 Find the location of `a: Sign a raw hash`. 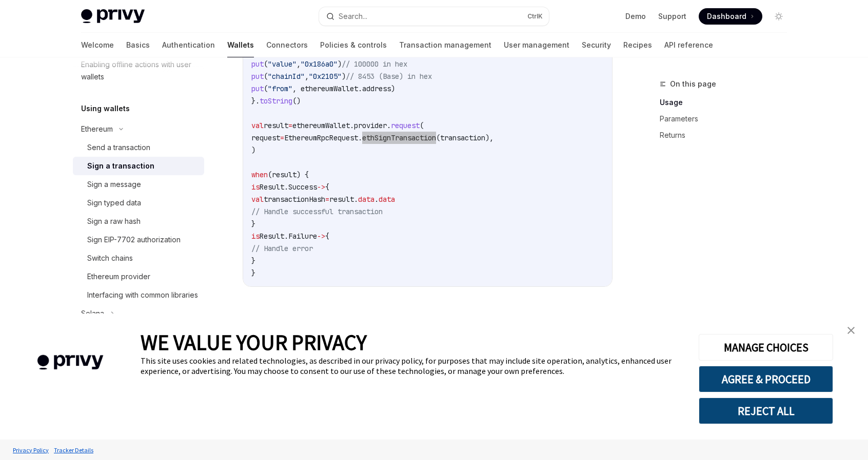

a: Sign a raw hash is located at coordinates (139, 222).